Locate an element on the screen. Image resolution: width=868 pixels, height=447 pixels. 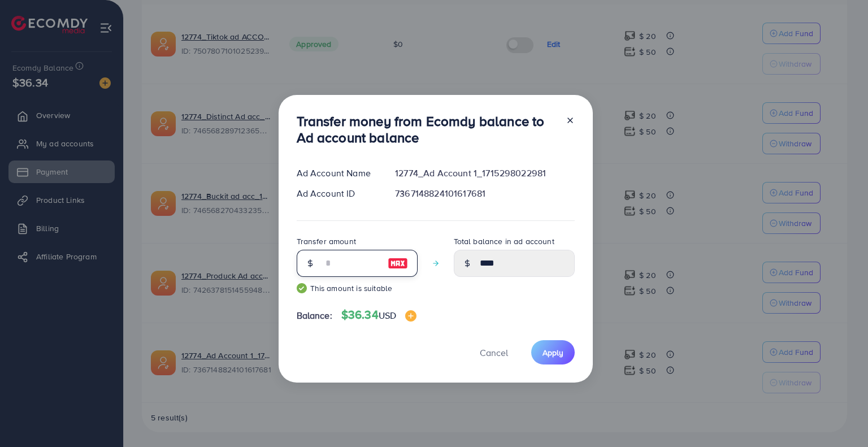
h4: $36.34 is located at coordinates (379, 315).